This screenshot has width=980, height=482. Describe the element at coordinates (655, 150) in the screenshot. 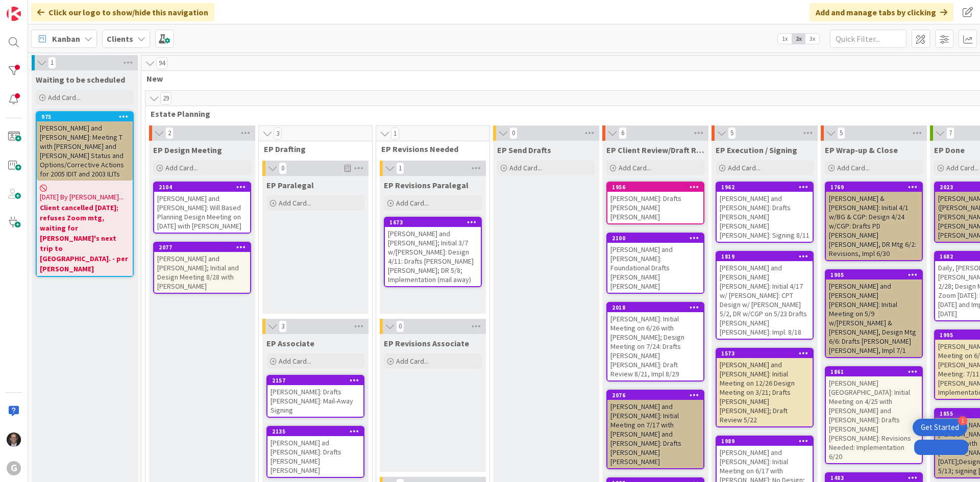

I see `span: EP Client Review/Draft Review Meeting` at that location.